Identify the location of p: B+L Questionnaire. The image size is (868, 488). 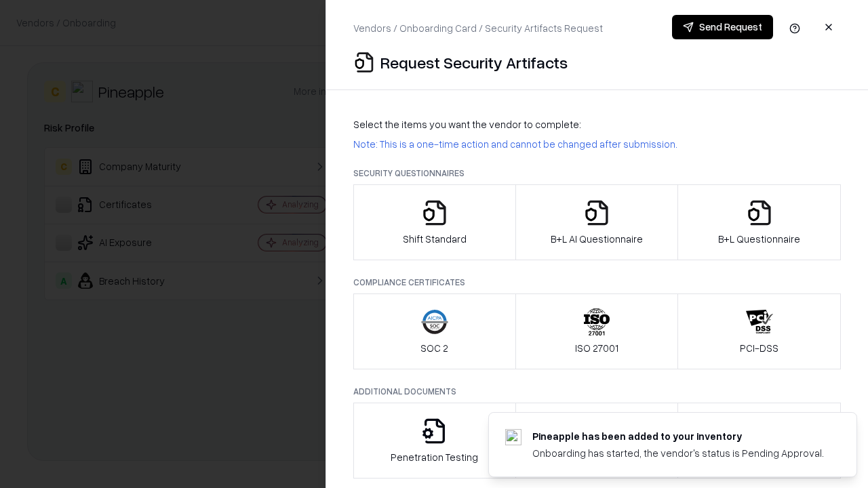
(759, 239).